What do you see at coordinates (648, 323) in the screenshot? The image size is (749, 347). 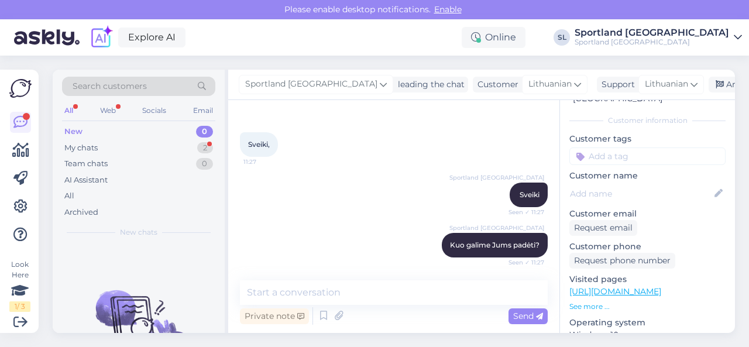 I see `p: Operating system` at bounding box center [648, 323].